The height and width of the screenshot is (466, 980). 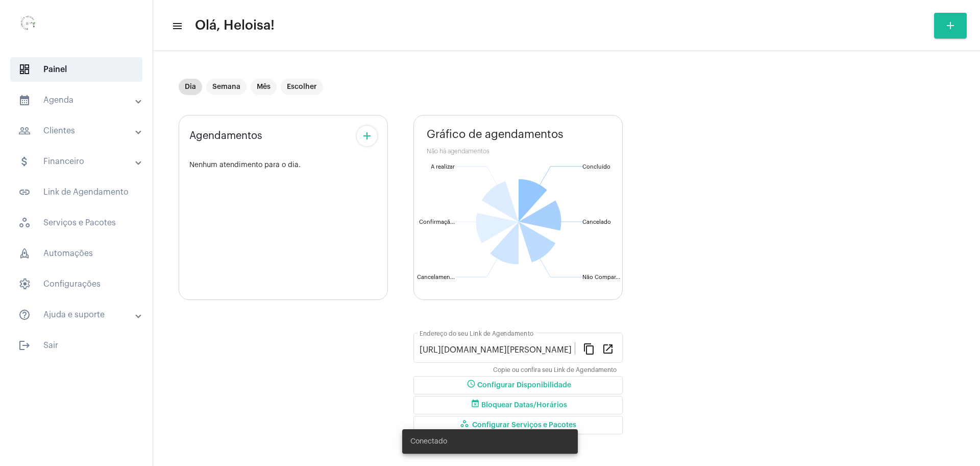 What do you see at coordinates (79, 161) in the screenshot?
I see `mat-expansion-panel-header: sidenav iconFinanceiro` at bounding box center [79, 161].